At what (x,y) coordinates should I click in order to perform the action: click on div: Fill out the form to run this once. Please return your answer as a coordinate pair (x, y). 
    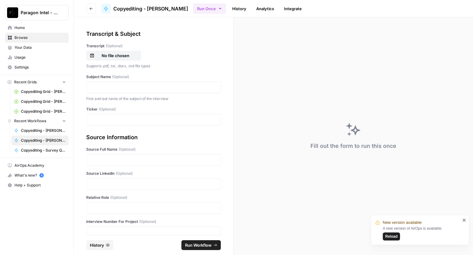
    Looking at the image, I should click on (354, 146).